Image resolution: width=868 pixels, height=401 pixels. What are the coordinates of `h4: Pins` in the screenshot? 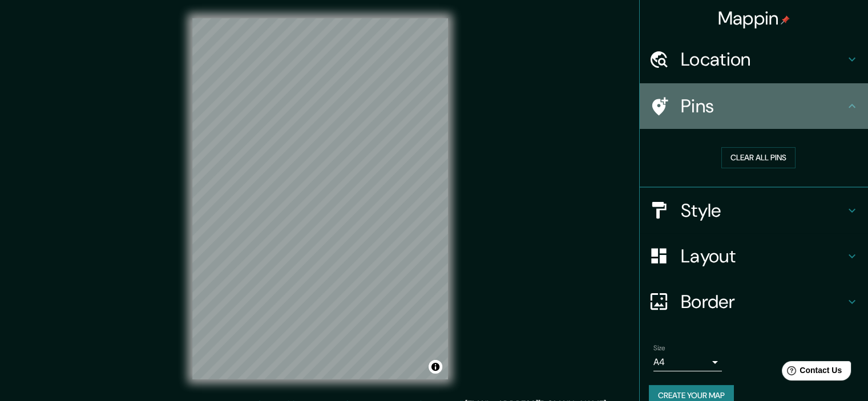 It's located at (763, 106).